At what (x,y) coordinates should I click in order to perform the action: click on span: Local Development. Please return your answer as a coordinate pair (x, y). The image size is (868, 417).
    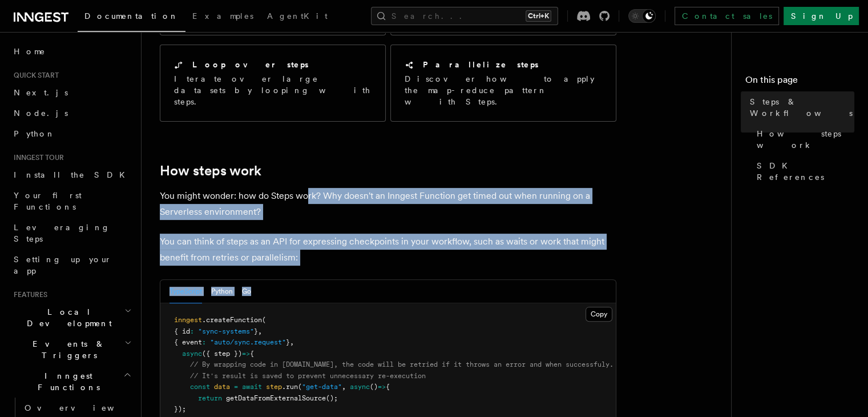
    Looking at the image, I should click on (66, 318).